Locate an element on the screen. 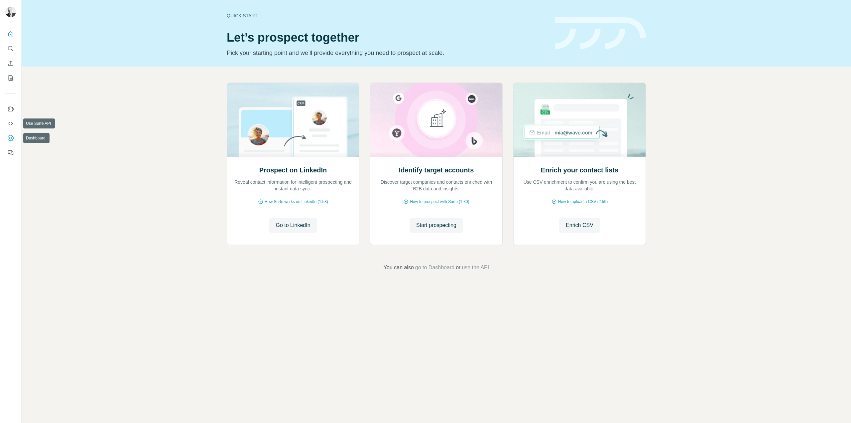  p: Discover target companies and contacts enriched with B2B data and insights. is located at coordinates (436, 185).